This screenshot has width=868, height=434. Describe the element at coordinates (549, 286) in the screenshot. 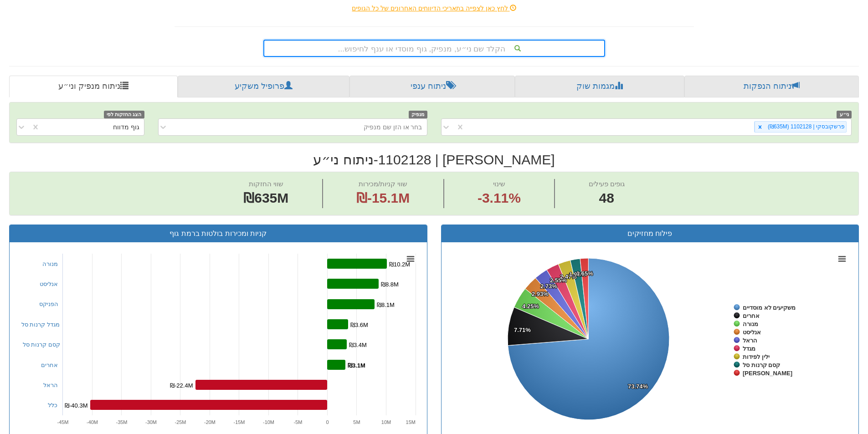

I see `tspan: 2.73%` at that location.